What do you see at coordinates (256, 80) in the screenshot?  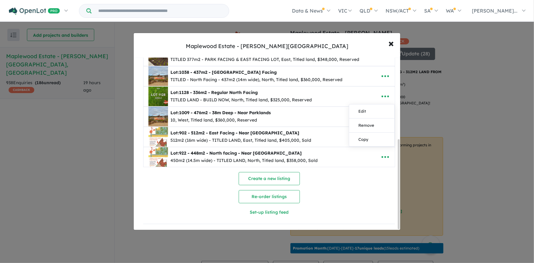 I see `div: TITLED - North Facing - 437m2 (14m wide), North, Titled land, $360,000, Reserved` at bounding box center [256, 80].